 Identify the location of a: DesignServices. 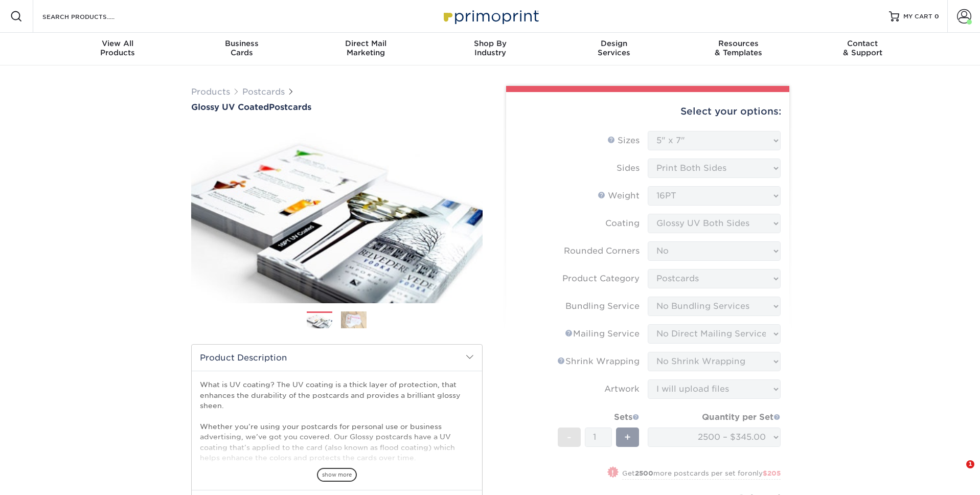
(614, 49).